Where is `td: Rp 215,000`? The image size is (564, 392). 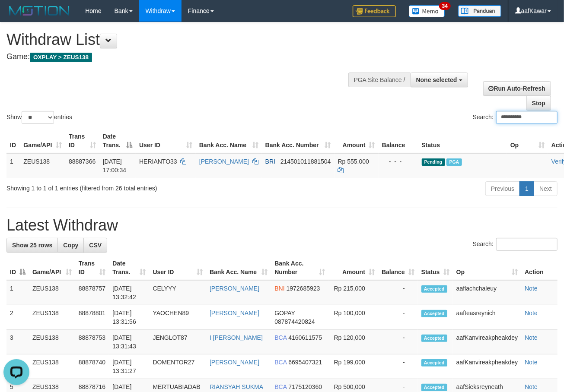 td: Rp 215,000 is located at coordinates (353, 293).